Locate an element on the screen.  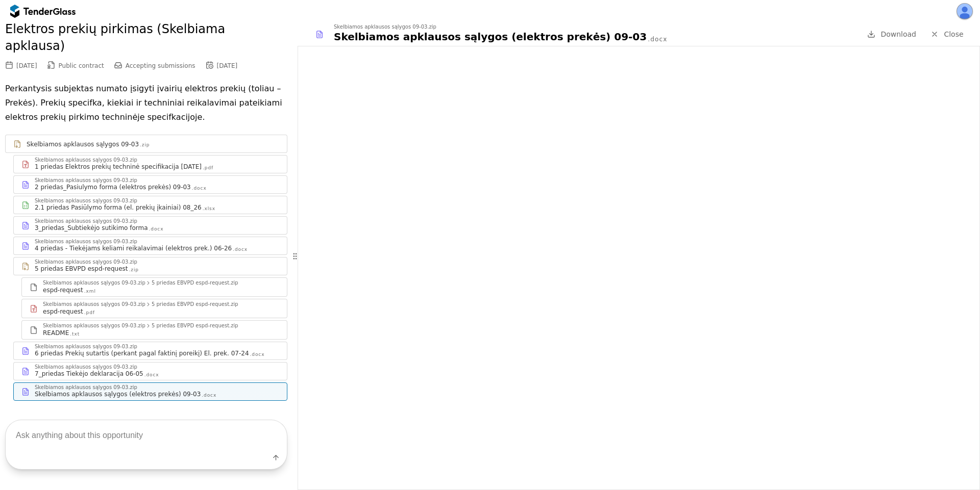
a: Skelbiamos apklausos sąlygos 09-03.zip5 priedas EBVPD espd-request.zipespd-request.xml is located at coordinates (154, 287).